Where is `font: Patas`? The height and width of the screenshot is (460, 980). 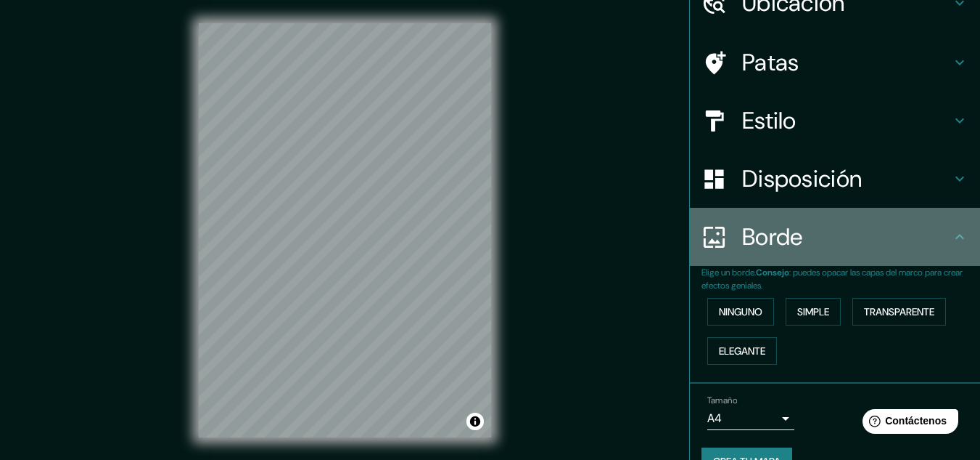 font: Patas is located at coordinates (771, 62).